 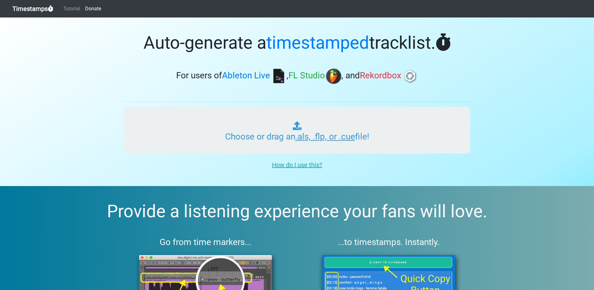 I want to click on a: Timestamps, so click(x=33, y=9).